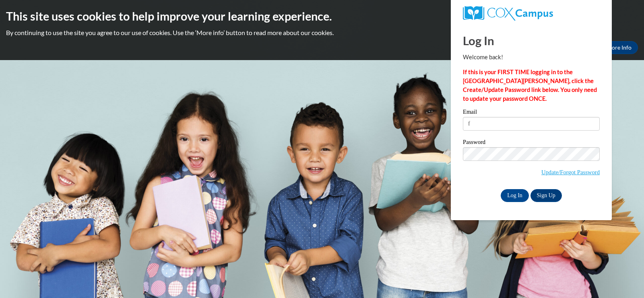 This screenshot has height=298, width=644. I want to click on input: Log In, so click(515, 195).